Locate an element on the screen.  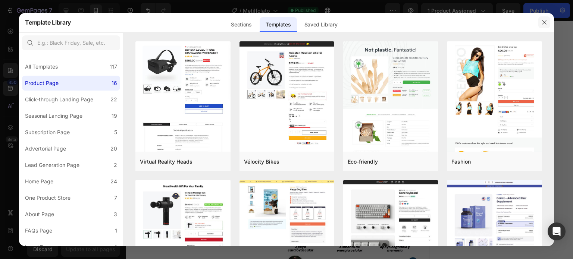
div: Fashion is located at coordinates (461, 162).